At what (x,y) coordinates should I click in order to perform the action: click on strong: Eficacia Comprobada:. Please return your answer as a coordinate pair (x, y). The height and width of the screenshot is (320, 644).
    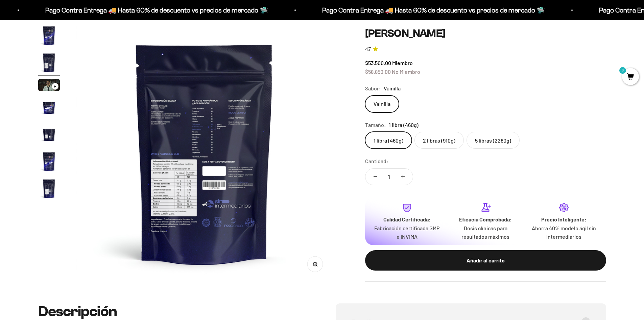
    Looking at the image, I should click on (485, 219).